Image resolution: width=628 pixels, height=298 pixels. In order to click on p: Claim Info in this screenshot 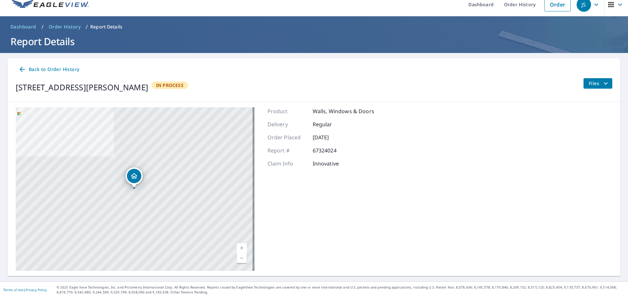, I will do `click(287, 163)`.